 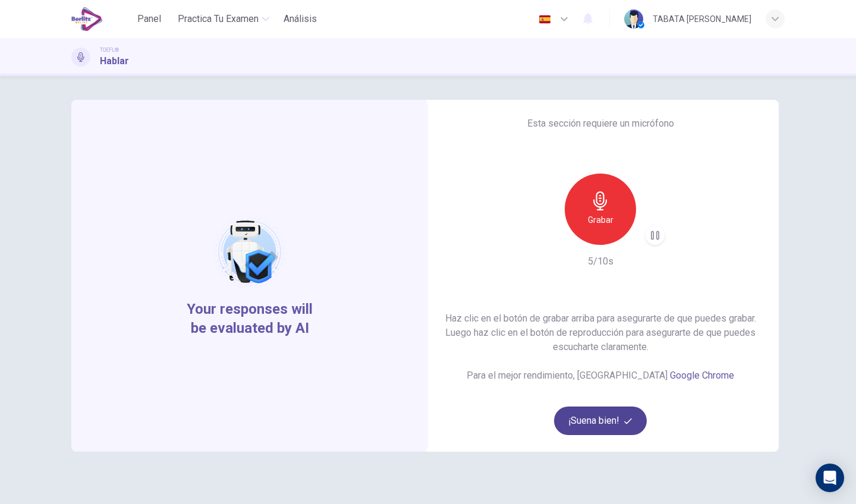 What do you see at coordinates (634, 19) in the screenshot?
I see `img: Profile picture` at bounding box center [634, 19].